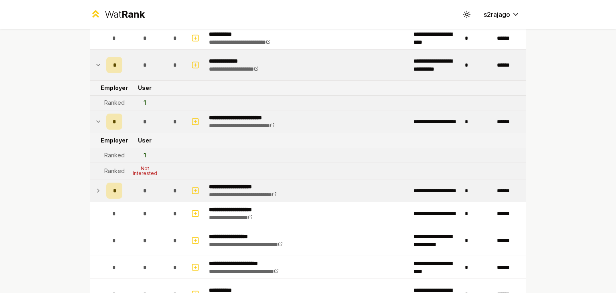 Image resolution: width=616 pixels, height=293 pixels. What do you see at coordinates (502, 14) in the screenshot?
I see `button: s2rajago` at bounding box center [502, 14].